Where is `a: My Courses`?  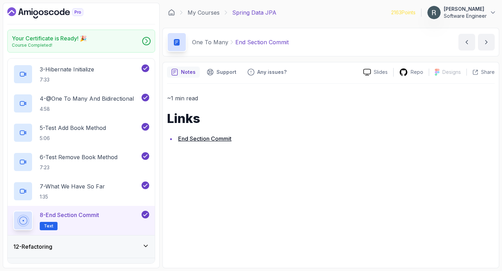 a: My Courses is located at coordinates (204, 13).